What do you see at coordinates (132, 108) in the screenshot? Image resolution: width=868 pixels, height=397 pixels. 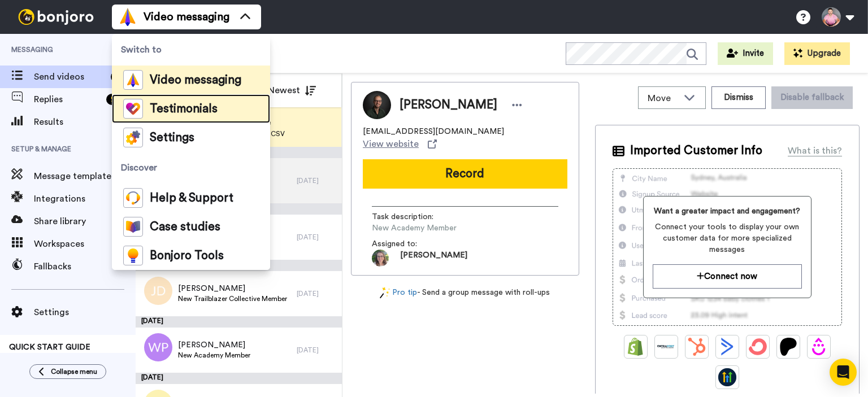 I see `img: tm-color.svg` at bounding box center [132, 108].